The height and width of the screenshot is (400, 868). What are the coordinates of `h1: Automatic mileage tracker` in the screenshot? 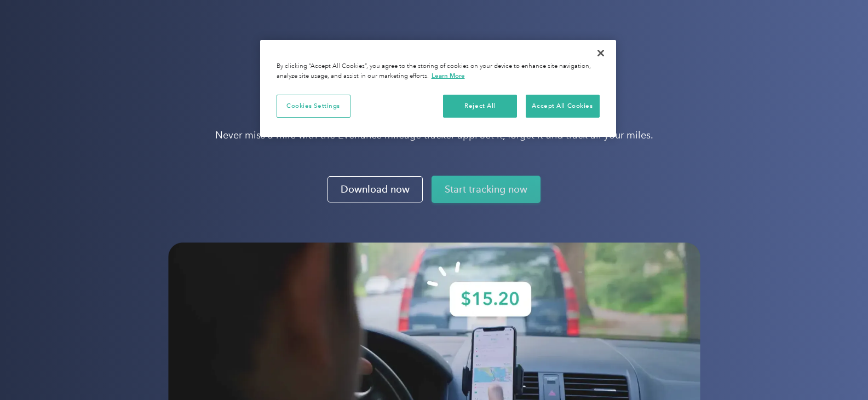 It's located at (434, 103).